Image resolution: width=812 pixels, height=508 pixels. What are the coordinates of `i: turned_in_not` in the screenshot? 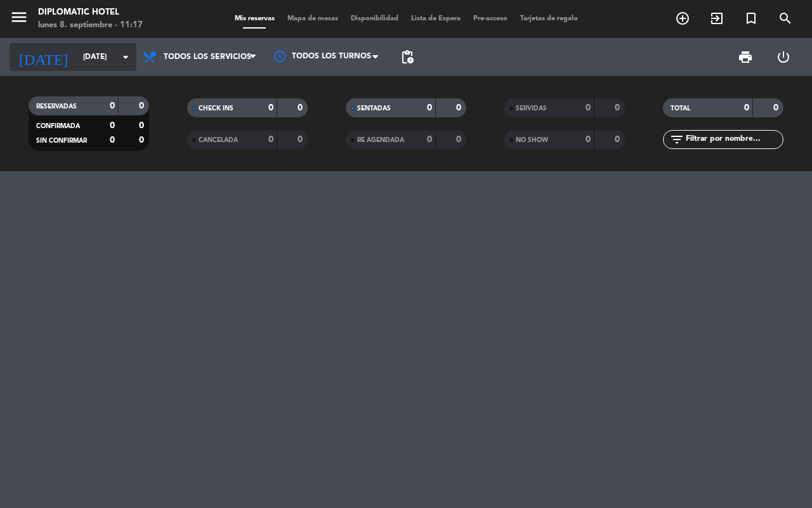 It's located at (752, 19).